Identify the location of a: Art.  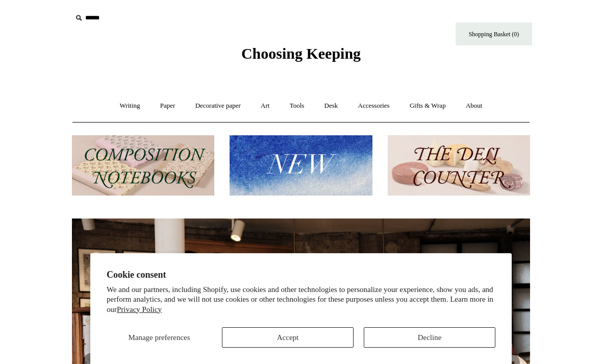
(265, 105).